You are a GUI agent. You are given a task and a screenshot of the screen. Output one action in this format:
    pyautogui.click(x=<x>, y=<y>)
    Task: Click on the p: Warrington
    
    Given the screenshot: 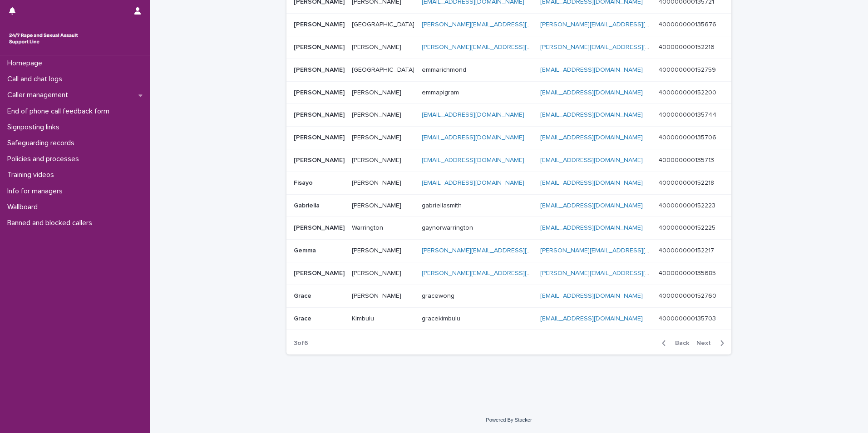 What is the action you would take?
    pyautogui.click(x=368, y=227)
    